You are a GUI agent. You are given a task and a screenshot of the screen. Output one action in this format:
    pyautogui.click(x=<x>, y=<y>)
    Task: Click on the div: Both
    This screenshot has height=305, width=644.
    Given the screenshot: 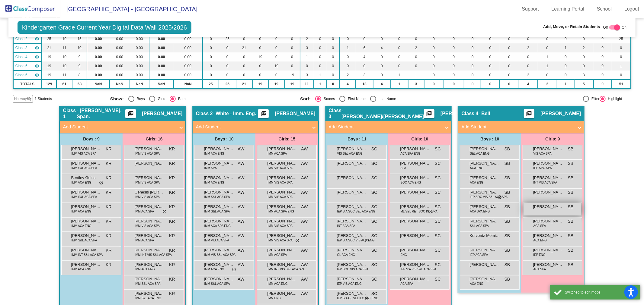 What is the action you would take?
    pyautogui.click(x=181, y=99)
    